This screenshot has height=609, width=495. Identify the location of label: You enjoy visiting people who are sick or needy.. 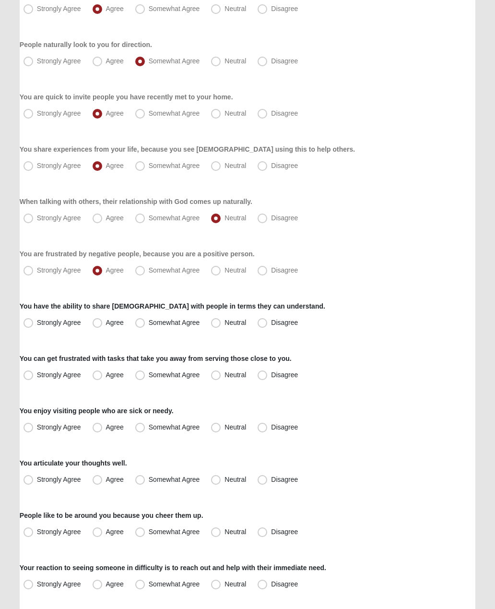
(96, 411).